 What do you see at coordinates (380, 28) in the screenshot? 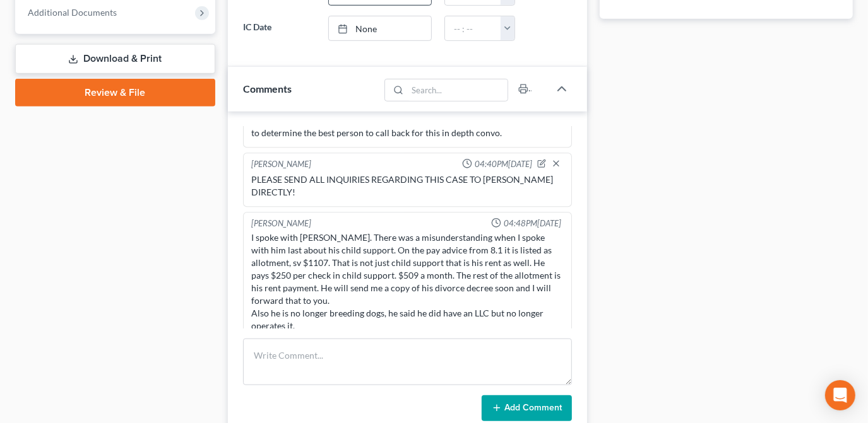
I see `a: None` at bounding box center [380, 28].